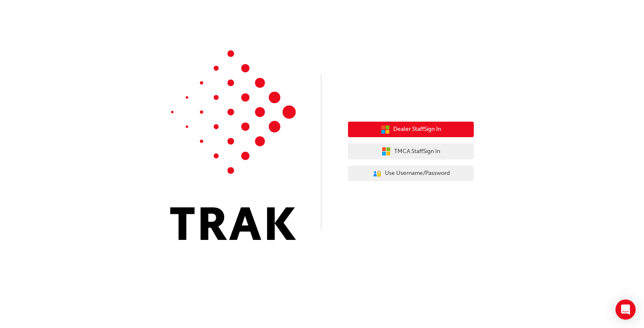 Image resolution: width=644 pixels, height=328 pixels. Describe the element at coordinates (417, 129) in the screenshot. I see `span: Dealer Staff Sign In` at that location.